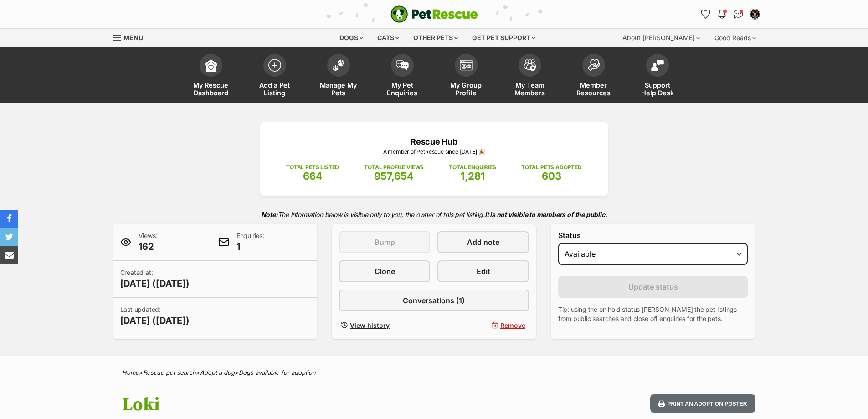  I want to click on p: Last updated:, so click(155, 316).